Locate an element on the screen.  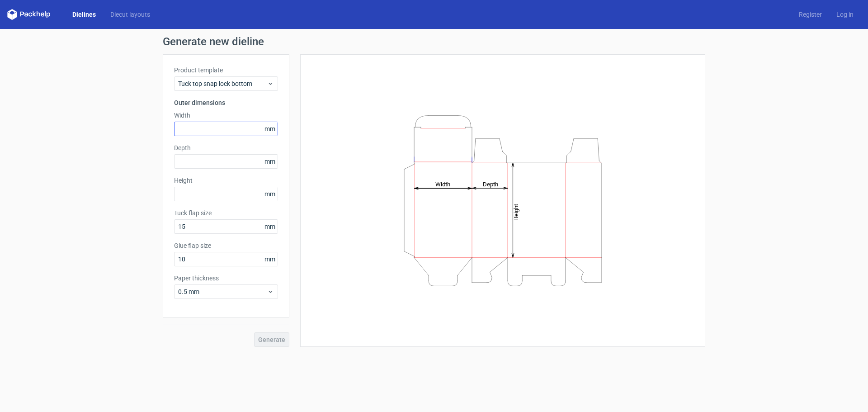
span: Tuck top snap lock bottom is located at coordinates (223, 83).